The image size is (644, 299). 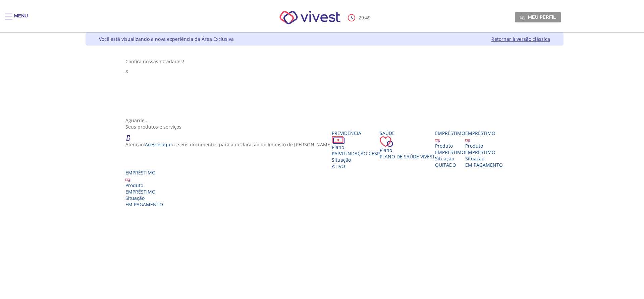 I want to click on div: Saúde, so click(x=407, y=133).